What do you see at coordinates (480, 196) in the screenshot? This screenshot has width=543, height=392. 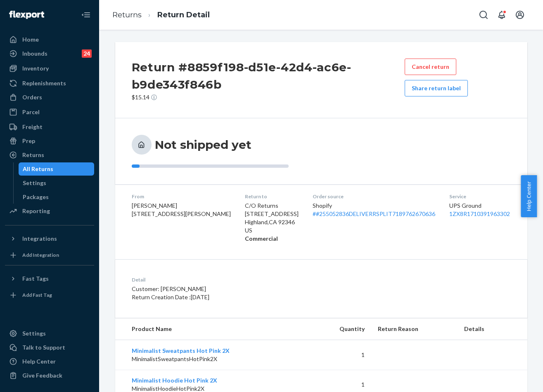 I see `dt: Service` at bounding box center [480, 196].